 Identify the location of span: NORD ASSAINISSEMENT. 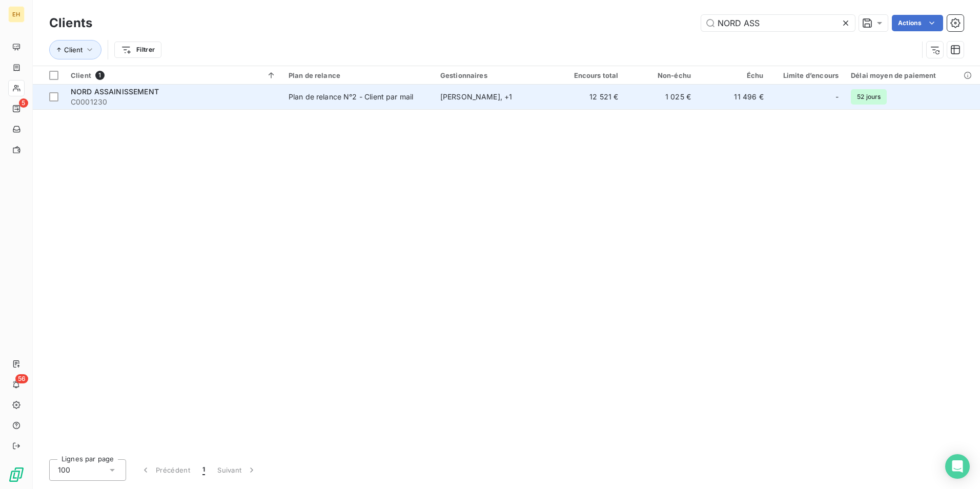
(115, 91).